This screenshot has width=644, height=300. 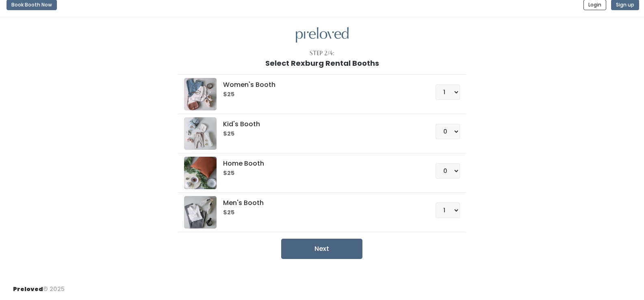 What do you see at coordinates (320, 163) in the screenshot?
I see `h5: Home Booth` at bounding box center [320, 163].